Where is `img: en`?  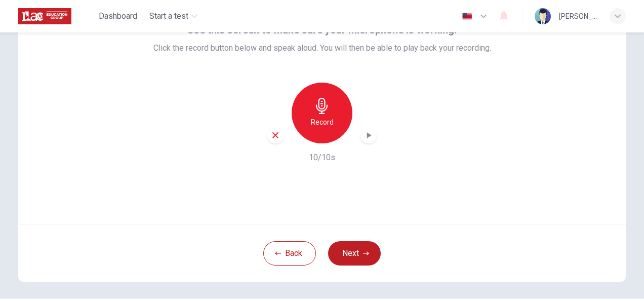 img: en is located at coordinates (467, 16).